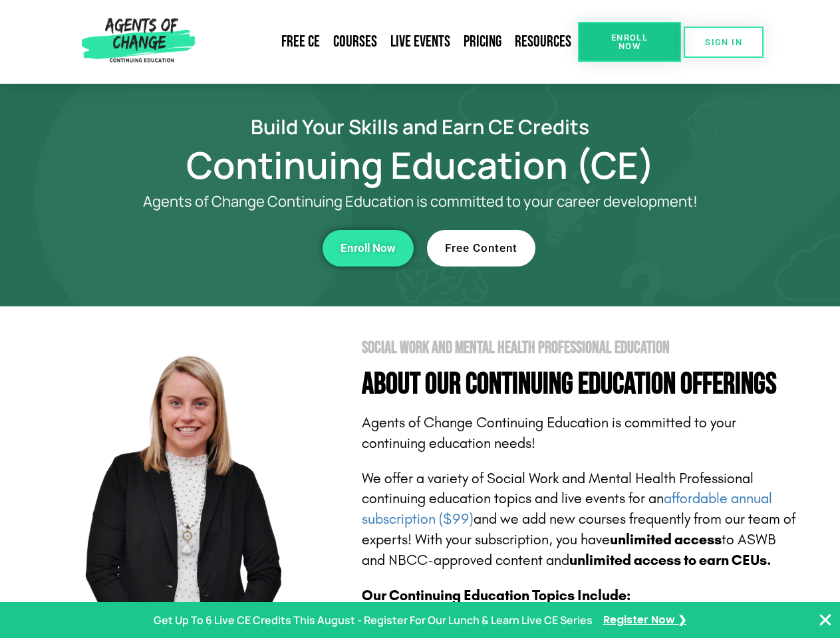 Image resolution: width=840 pixels, height=638 pixels. Describe the element at coordinates (666, 540) in the screenshot. I see `b: unlimited access` at that location.